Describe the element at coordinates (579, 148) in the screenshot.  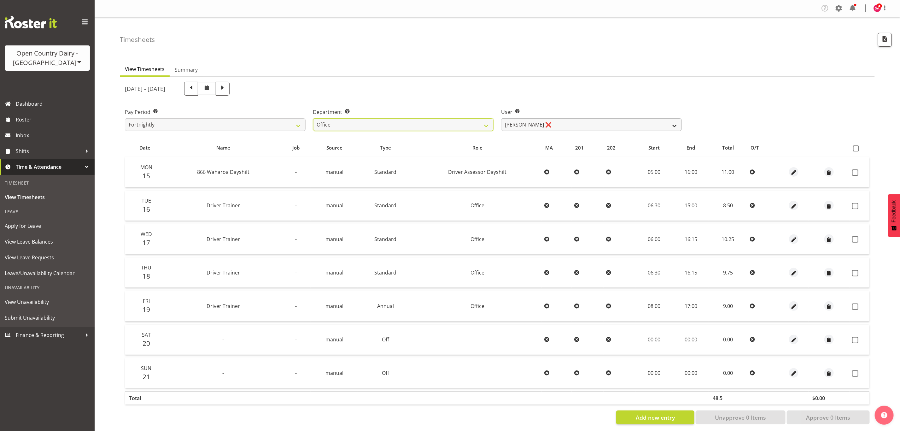
I see `span: 201` at that location.